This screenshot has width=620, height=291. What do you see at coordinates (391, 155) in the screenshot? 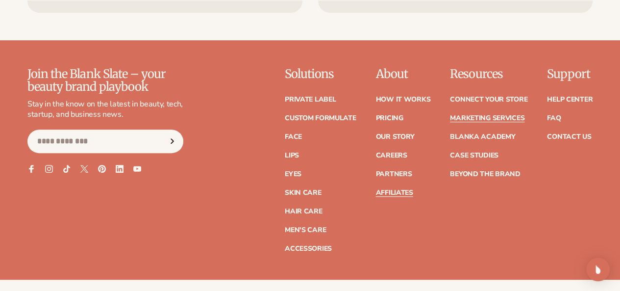
I see `a: Careers` at bounding box center [391, 155].